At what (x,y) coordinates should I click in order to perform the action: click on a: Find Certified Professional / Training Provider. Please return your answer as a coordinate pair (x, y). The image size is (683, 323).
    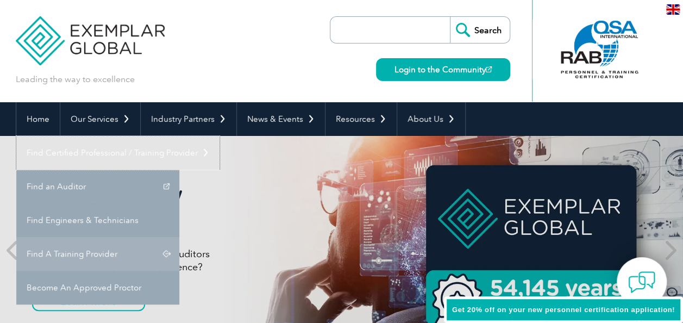
    Looking at the image, I should click on (118, 153).